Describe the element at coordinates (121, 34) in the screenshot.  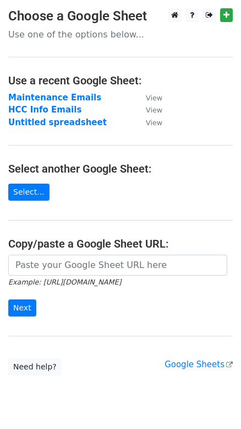
I see `p: Use one of the options below...` at that location.